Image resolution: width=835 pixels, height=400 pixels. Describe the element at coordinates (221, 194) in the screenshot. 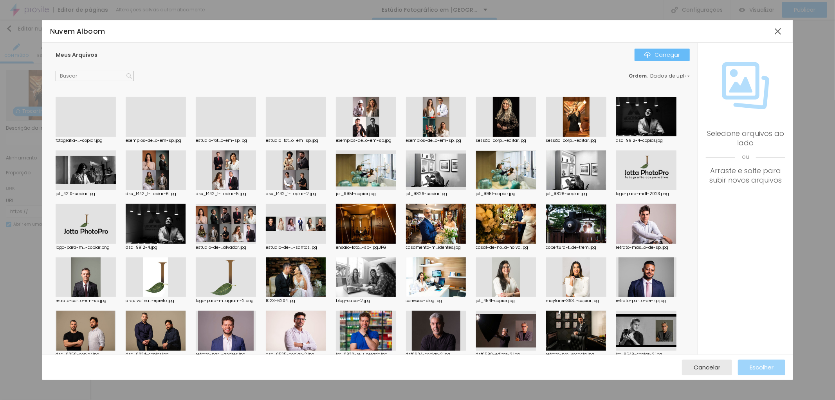

I see `font: dsc_1442_1-...opiar-5.jpg` at that location.